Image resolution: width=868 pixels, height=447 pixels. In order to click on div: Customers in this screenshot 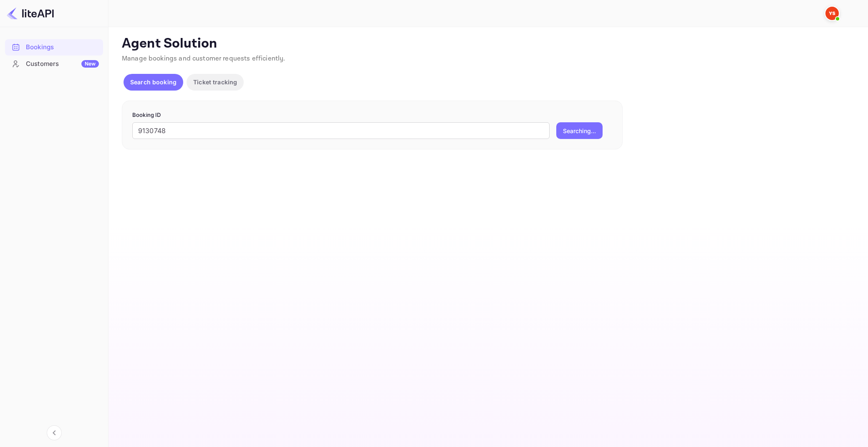, I will do `click(62, 64)`.